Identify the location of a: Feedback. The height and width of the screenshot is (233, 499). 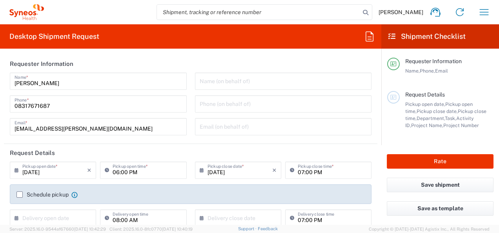
(268, 229).